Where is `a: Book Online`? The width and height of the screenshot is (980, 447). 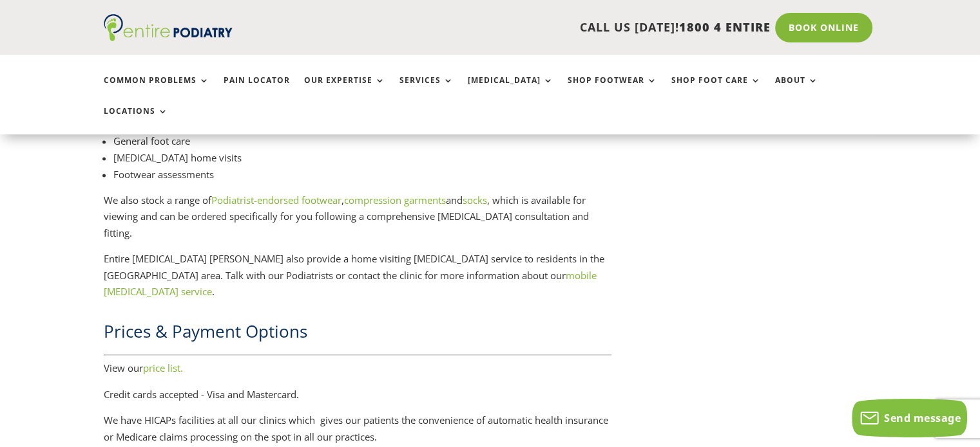 a: Book Online is located at coordinates (824, 27).